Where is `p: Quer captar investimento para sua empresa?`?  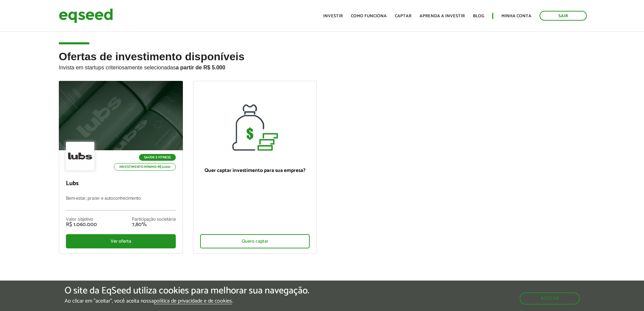 p: Quer captar investimento para sua empresa? is located at coordinates (255, 170).